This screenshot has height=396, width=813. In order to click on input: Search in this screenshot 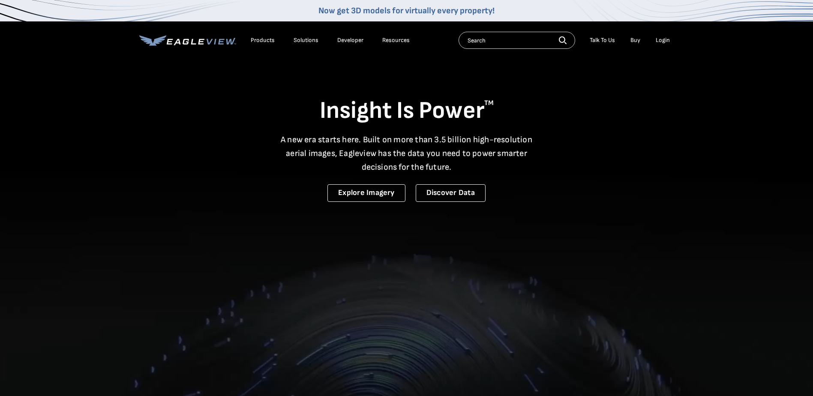, I will do `click(517, 40)`.